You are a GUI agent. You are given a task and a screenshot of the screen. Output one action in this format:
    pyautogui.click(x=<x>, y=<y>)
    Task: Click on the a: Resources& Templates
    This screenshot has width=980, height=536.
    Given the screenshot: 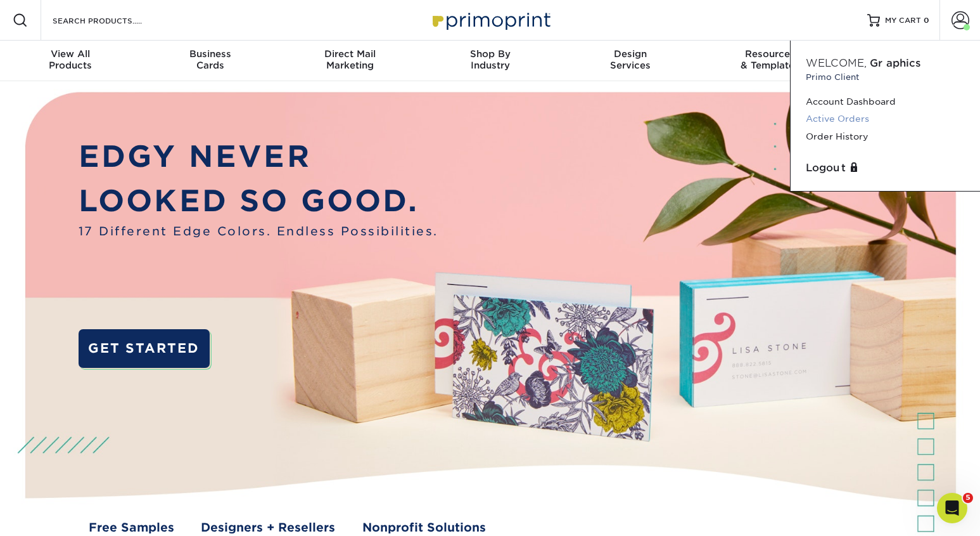 What is the action you would take?
    pyautogui.click(x=769, y=61)
    